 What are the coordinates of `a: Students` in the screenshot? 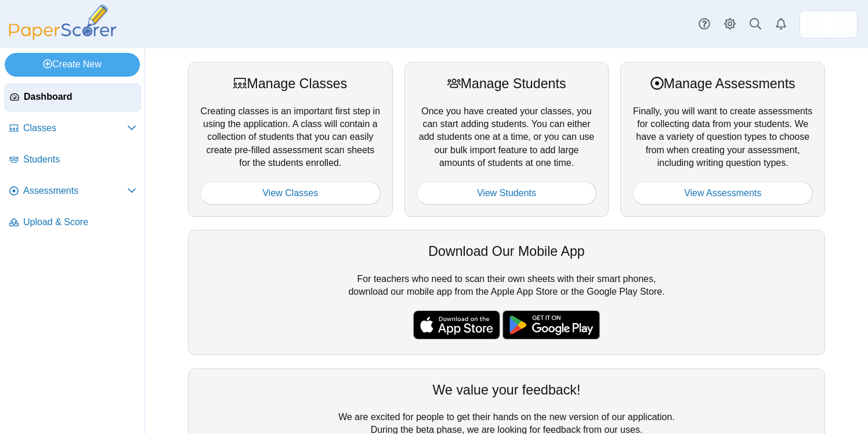 It's located at (72, 160).